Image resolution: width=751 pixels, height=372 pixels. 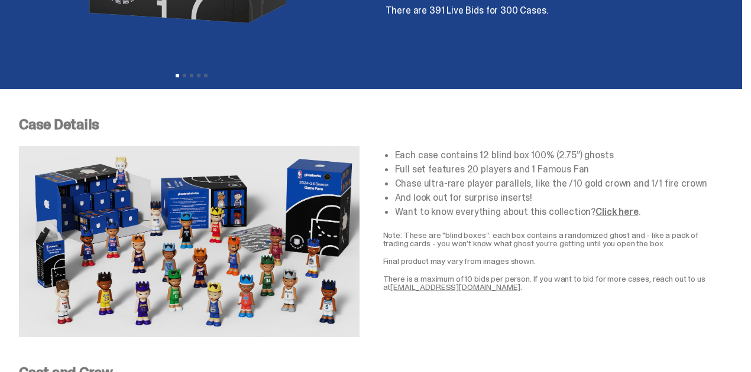 I want to click on button: View slide 4, so click(x=199, y=76).